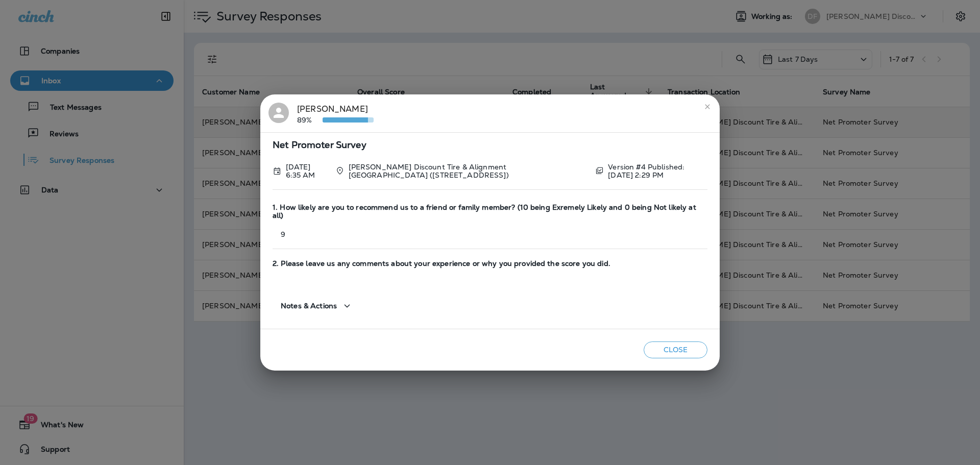  Describe the element at coordinates (675, 349) in the screenshot. I see `button: Close` at that location.